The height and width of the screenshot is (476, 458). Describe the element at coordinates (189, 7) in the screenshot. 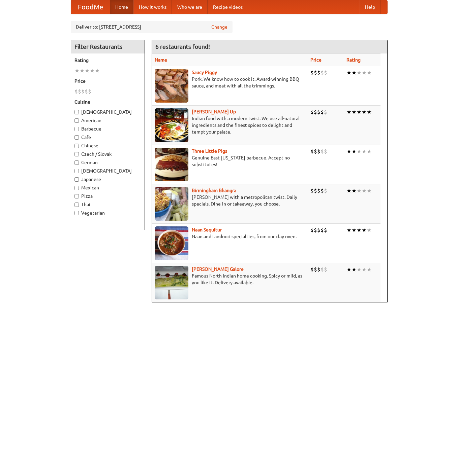

I see `a: Who we are` at that location.